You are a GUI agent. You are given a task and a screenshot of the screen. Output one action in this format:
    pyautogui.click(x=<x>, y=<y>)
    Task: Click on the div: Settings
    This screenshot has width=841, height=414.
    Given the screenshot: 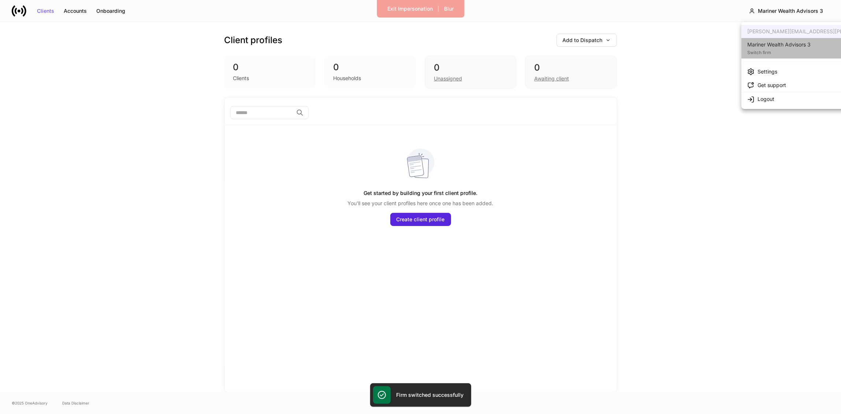 What is the action you would take?
    pyautogui.click(x=767, y=72)
    